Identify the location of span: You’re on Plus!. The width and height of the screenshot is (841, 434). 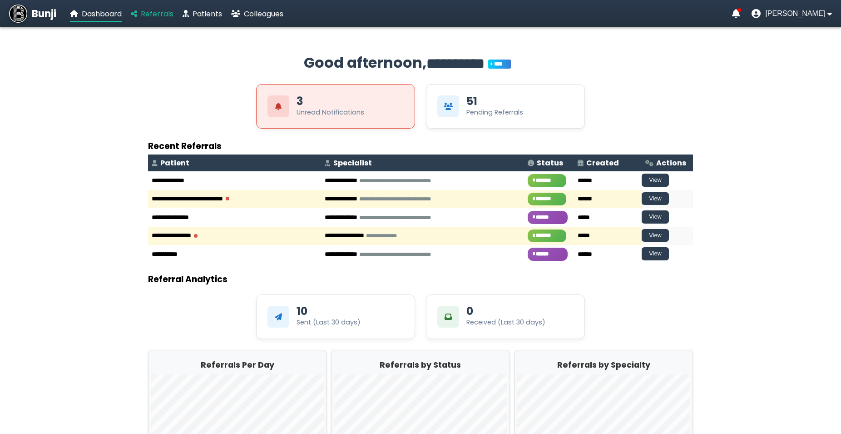
(500, 64).